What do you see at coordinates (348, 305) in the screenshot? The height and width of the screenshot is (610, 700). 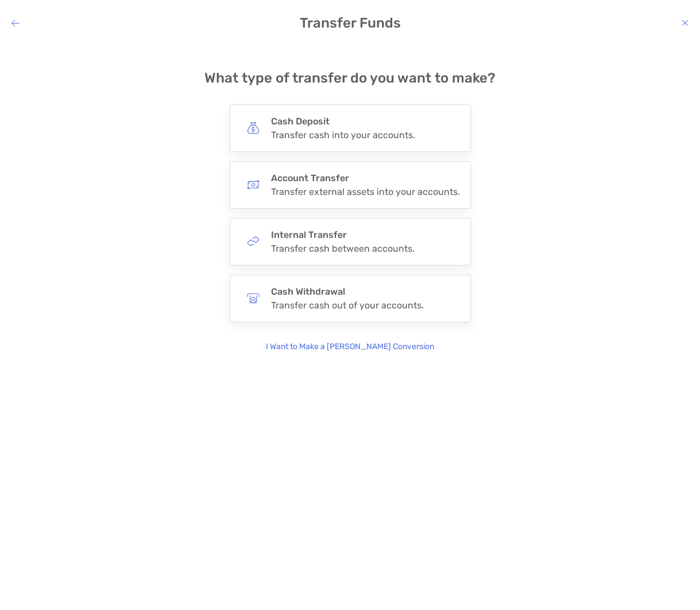 I see `div: Transfer cash out of your accounts.` at bounding box center [348, 305].